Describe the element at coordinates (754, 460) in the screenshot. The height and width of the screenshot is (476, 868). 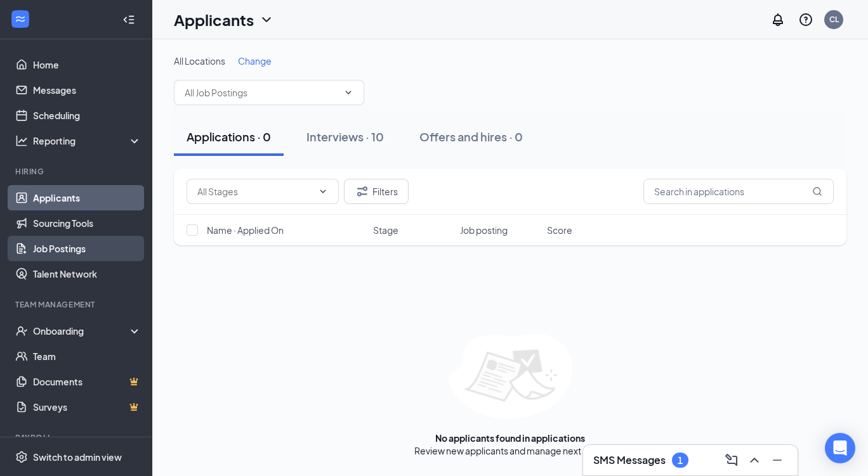
I see `button: ChevronUp` at that location.